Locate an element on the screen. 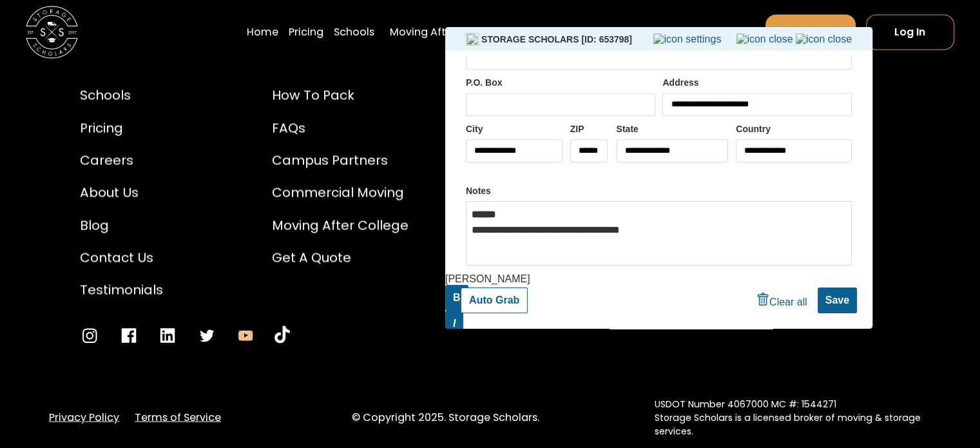  div: Pricing is located at coordinates (121, 128).